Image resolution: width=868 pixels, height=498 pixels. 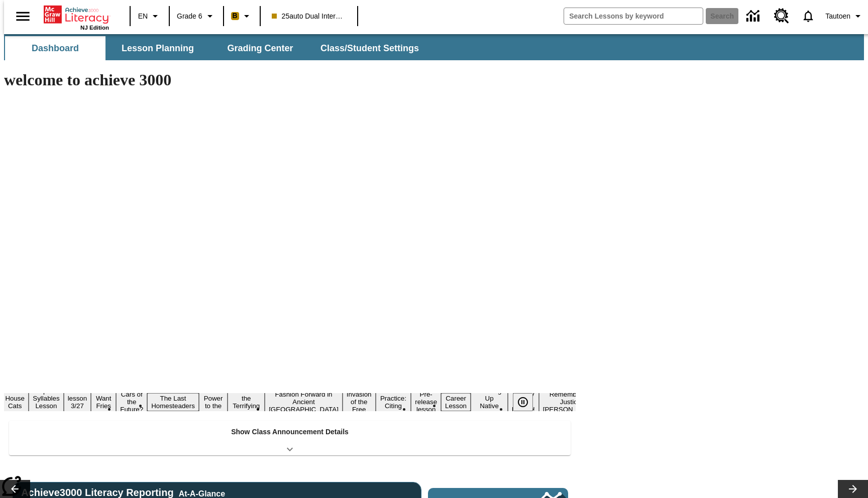 I want to click on span: Grade 6, so click(x=189, y=16).